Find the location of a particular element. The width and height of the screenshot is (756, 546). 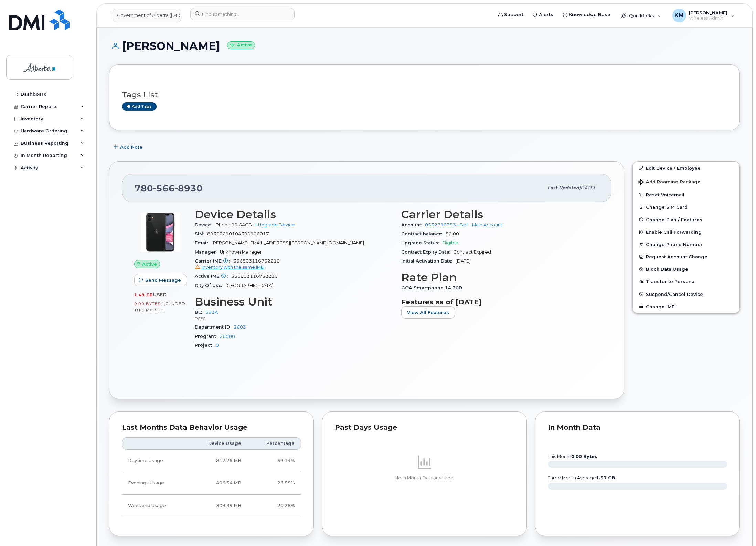

p: No In Month Data Available is located at coordinates (424, 478).